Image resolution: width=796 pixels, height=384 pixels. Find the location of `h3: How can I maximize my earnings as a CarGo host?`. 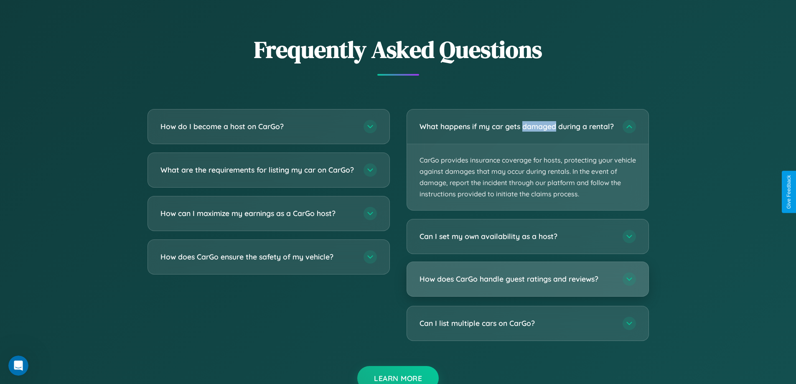

h3: How can I maximize my earnings as a CarGo host? is located at coordinates (258, 213).